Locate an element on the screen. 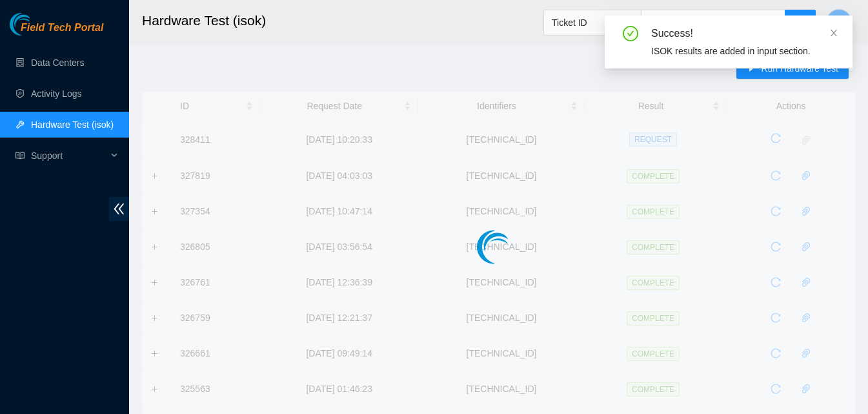 The height and width of the screenshot is (414, 868). input: Enter text here... is located at coordinates (713, 23).